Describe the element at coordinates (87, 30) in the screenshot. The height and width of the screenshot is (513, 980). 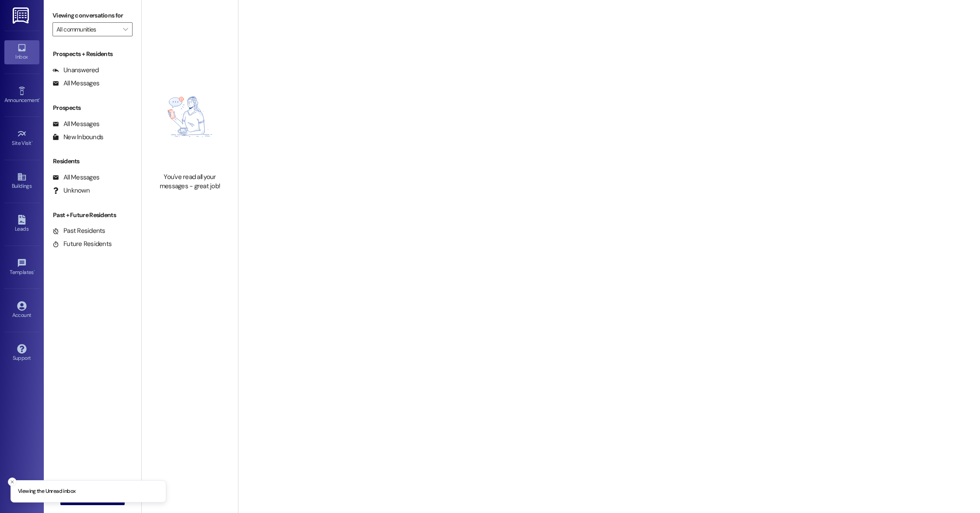
I see `input: All communities` at that location.